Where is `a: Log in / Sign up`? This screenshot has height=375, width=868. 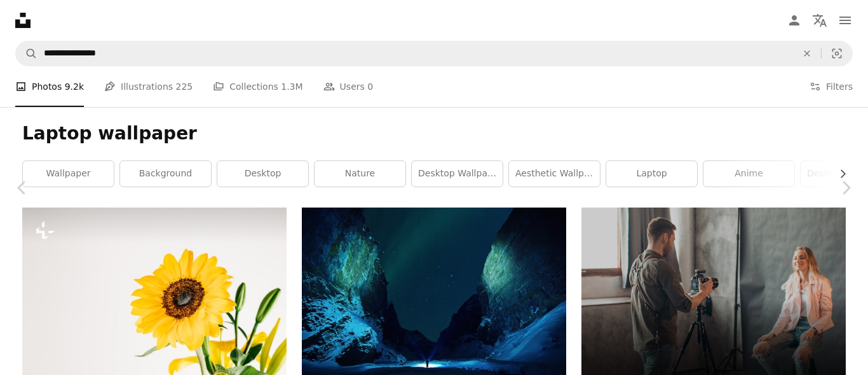
a: Log in / Sign up is located at coordinates (794, 20).